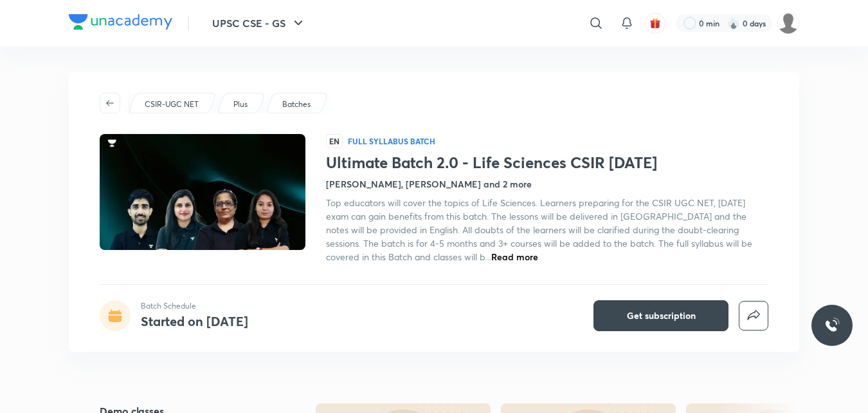 This screenshot has width=868, height=413. Describe the element at coordinates (656, 23) in the screenshot. I see `img: avatar` at that location.